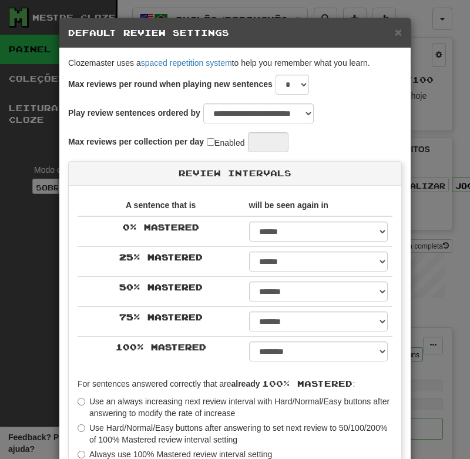 The height and width of the screenshot is (459, 470). What do you see at coordinates (235, 173) in the screenshot?
I see `div: Review Intervals` at bounding box center [235, 173].